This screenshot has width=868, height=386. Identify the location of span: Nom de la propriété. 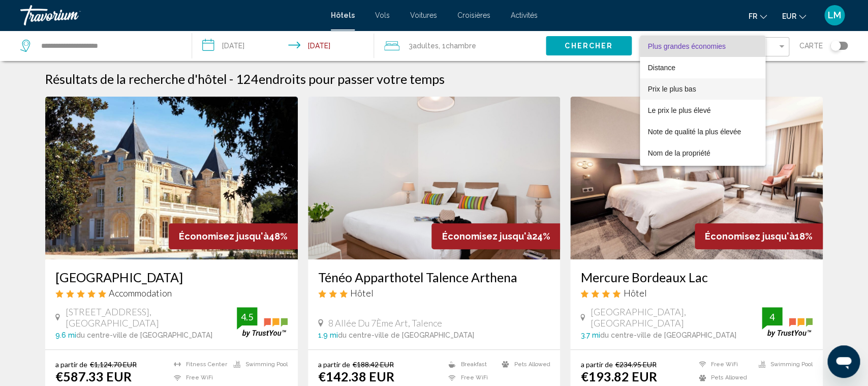
(679, 153).